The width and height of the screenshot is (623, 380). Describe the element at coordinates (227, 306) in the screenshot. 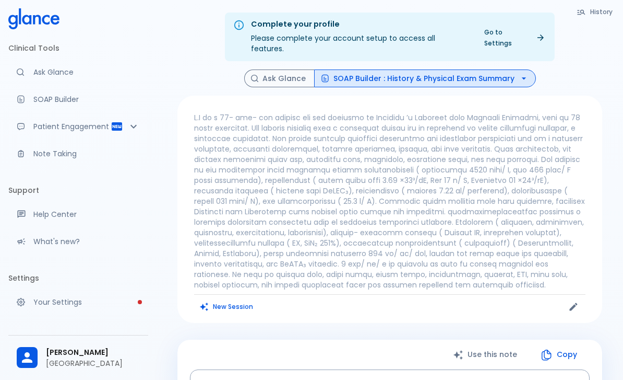

I see `button: Clears all inputs and results.` at that location.